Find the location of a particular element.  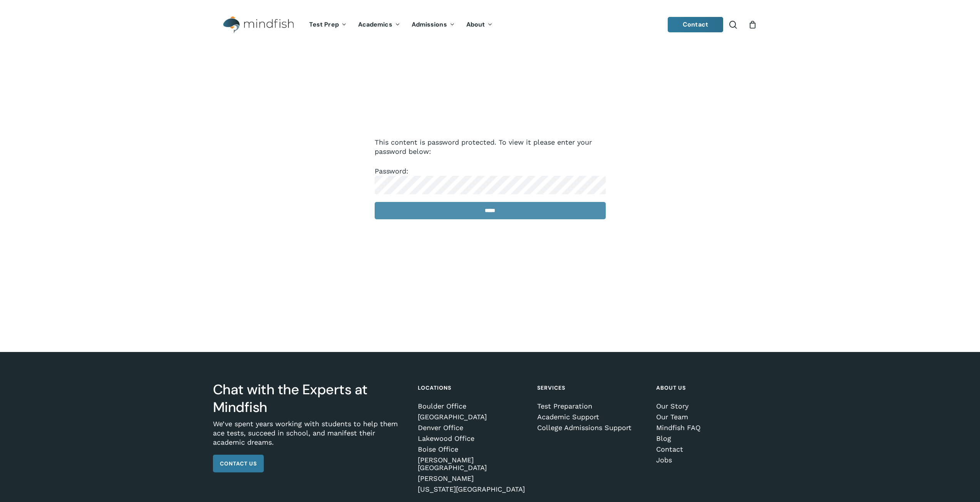

p: This content is password protected. To view it please enter your password below: is located at coordinates (490, 152).